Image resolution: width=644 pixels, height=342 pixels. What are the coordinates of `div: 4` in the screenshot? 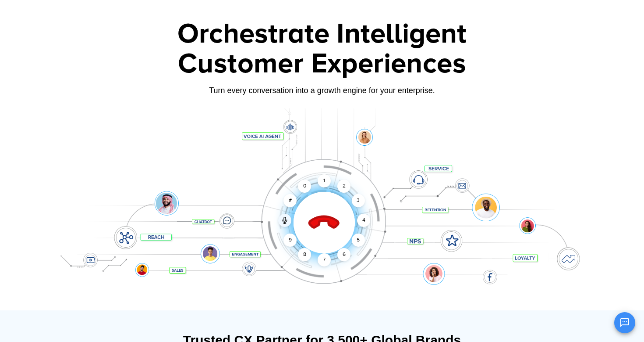 It's located at (364, 220).